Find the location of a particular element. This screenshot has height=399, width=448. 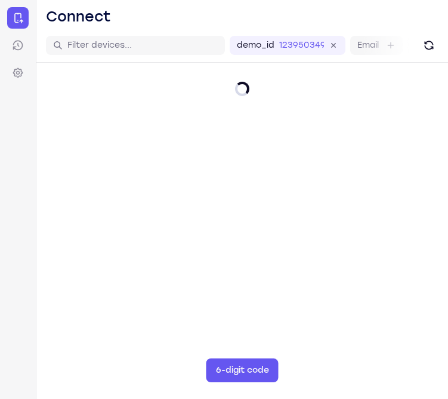

label: demo_id is located at coordinates (255, 45).